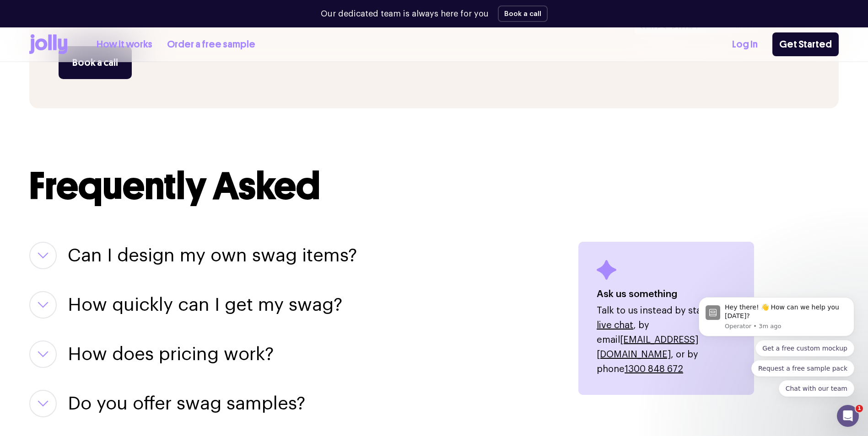 The height and width of the screenshot is (436, 868). Describe the element at coordinates (120, 122) in the screenshot. I see `button: Quick reply: Get a free custom mockup` at that location.